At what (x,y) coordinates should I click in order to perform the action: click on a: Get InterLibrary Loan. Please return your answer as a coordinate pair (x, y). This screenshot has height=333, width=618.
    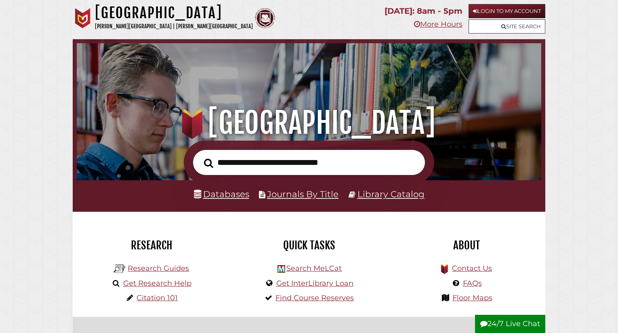
    Looking at the image, I should click on (315, 283).